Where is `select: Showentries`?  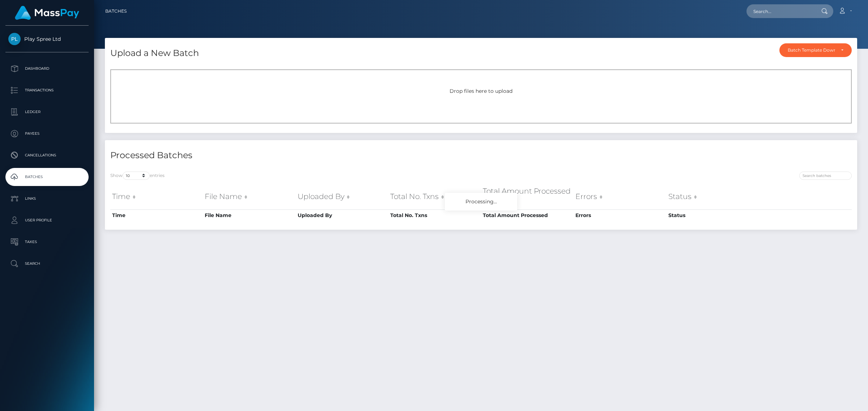 select: Showentries is located at coordinates (136, 176).